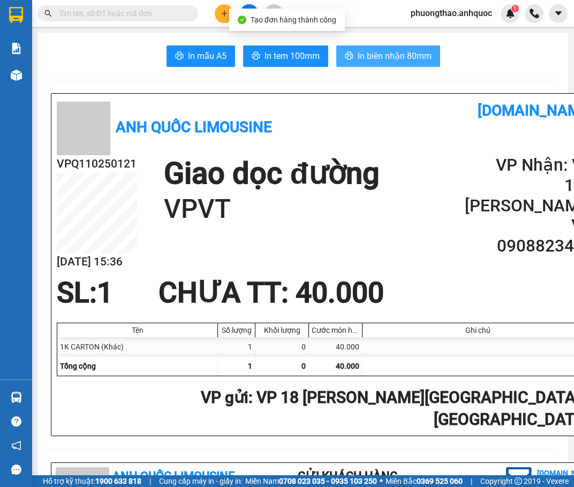 This screenshot has width=574, height=487. What do you see at coordinates (16, 469) in the screenshot?
I see `span: message` at bounding box center [16, 469].